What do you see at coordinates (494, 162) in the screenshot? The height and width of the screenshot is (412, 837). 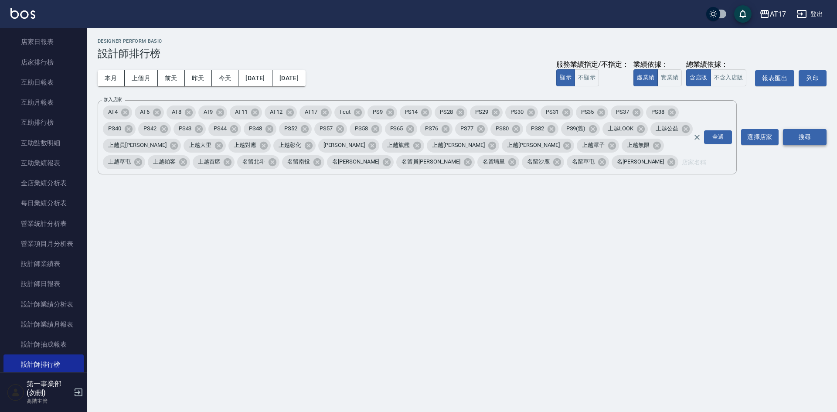 I see `span: 名留埔里` at bounding box center [494, 162].